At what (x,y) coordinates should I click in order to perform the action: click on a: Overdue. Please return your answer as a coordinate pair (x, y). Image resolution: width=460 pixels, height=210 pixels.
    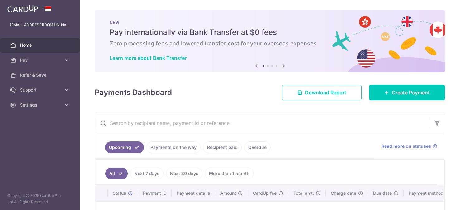
    Looking at the image, I should click on (257, 147).